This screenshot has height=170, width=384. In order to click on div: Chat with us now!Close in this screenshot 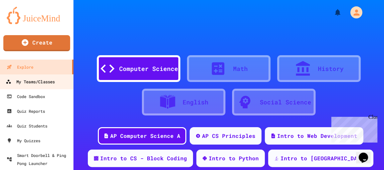, I will do `click(24, 22)`.